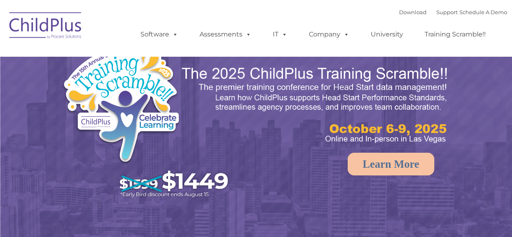  Describe the element at coordinates (280, 34) in the screenshot. I see `a: IT` at that location.